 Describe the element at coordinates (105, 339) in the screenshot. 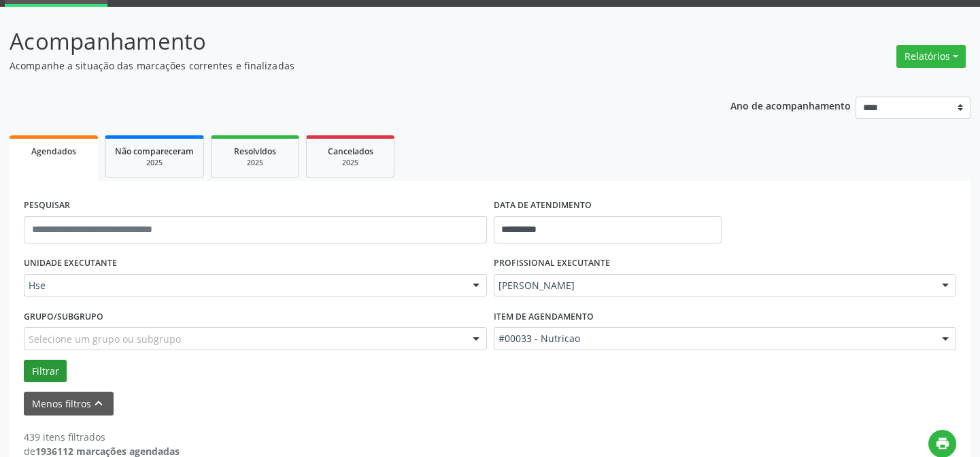

I see `span: Selecione um grupo ou subgrupo` at that location.